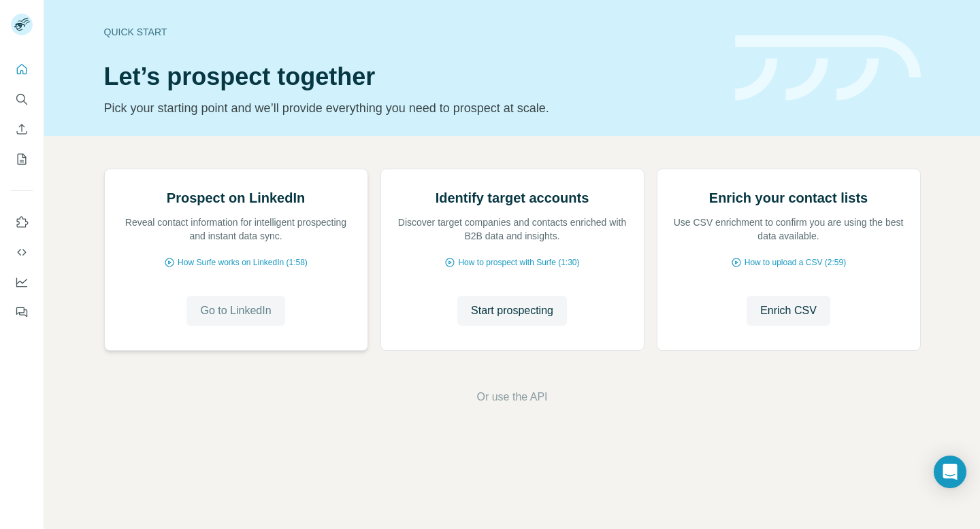  Describe the element at coordinates (511, 397) in the screenshot. I see `span: Or use the API` at that location.